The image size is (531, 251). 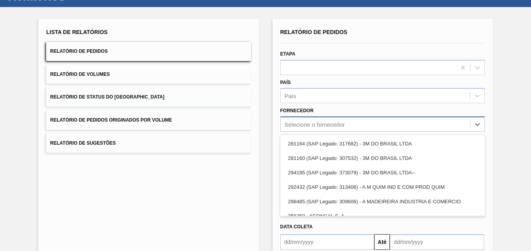 I want to click on button: Relatório de Pedidos, so click(x=148, y=51).